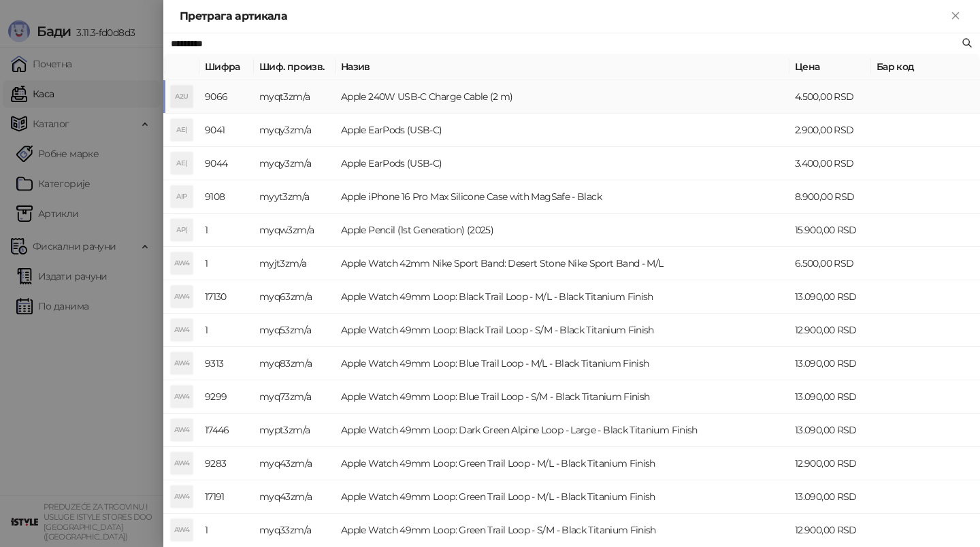 The width and height of the screenshot is (980, 547). I want to click on th: Шиф. произв., so click(294, 67).